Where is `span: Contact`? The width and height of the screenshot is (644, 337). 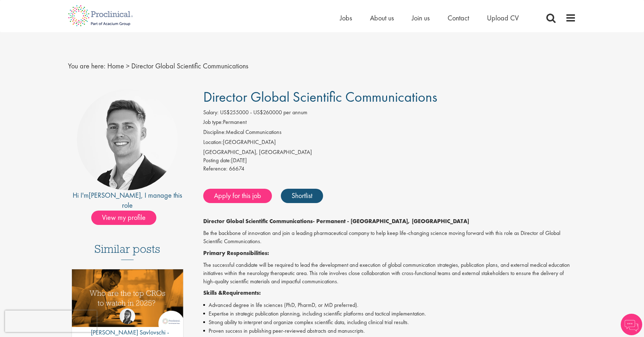
span: Contact is located at coordinates (458, 18).